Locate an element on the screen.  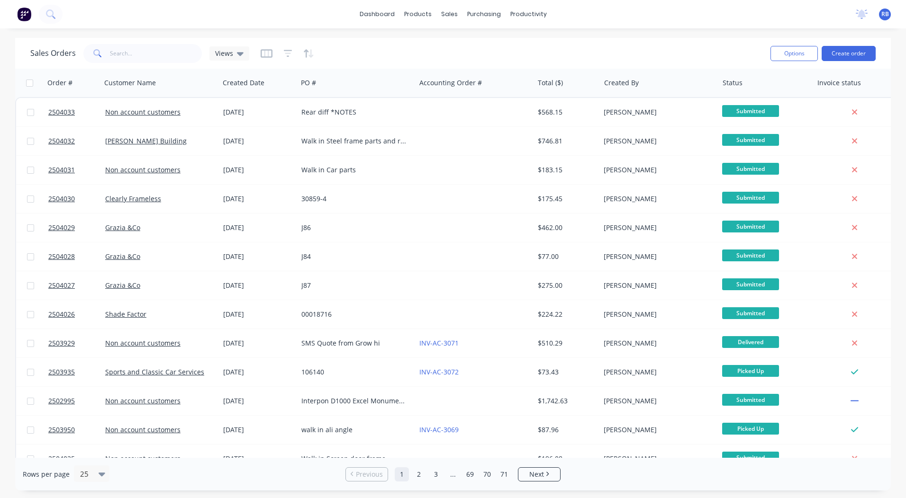
a: Jump forward is located at coordinates (453, 475).